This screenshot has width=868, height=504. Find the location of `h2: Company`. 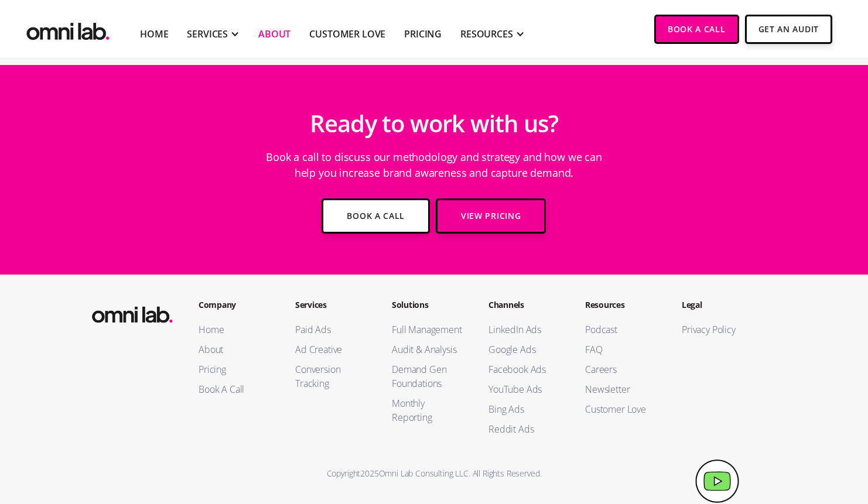

h2: Company is located at coordinates (235, 304).